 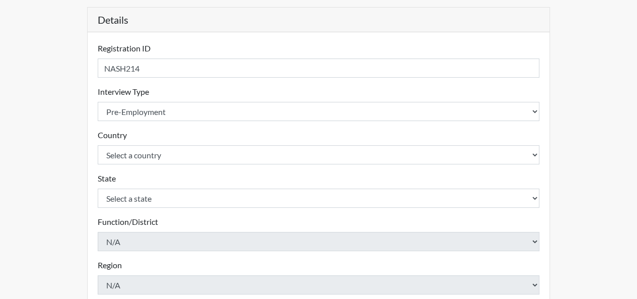 I want to click on input: Insert a Registration ID, which needs to be a unique alphanumeric value for each interviewee, so click(x=319, y=68).